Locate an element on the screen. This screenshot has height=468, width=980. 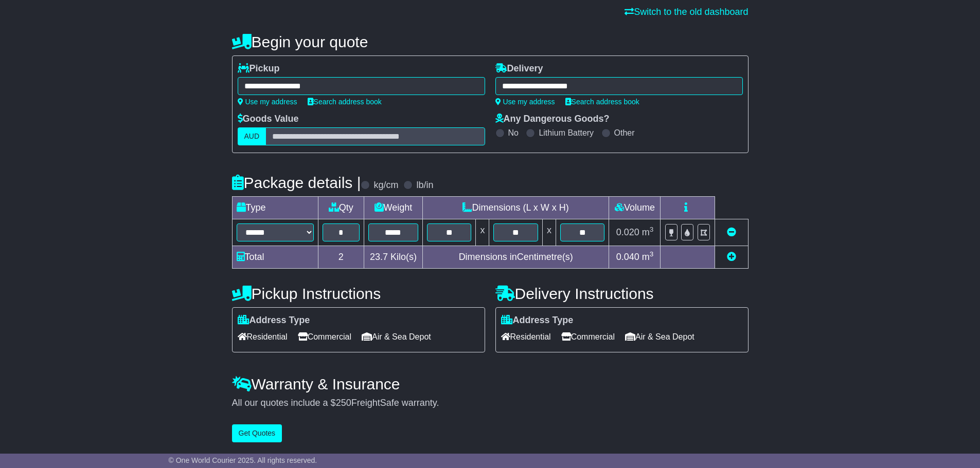
span: © One World Courier 2025. All rights reserved. is located at coordinates (242, 461).